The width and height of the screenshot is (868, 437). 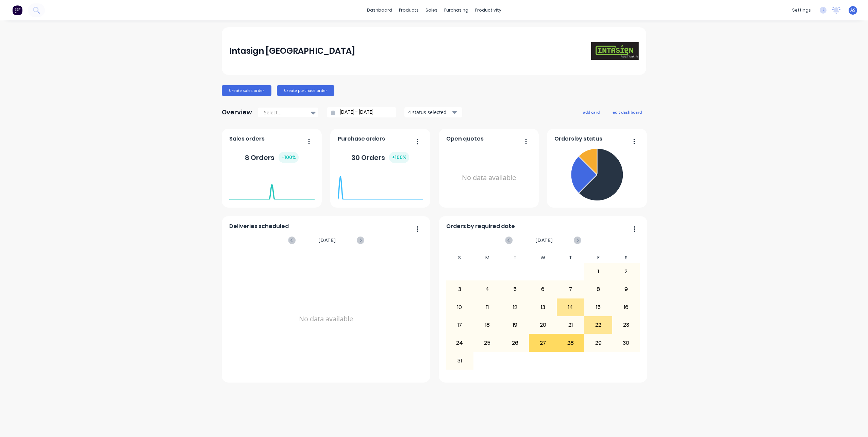 What do you see at coordinates (247, 139) in the screenshot?
I see `span: Sales orders` at bounding box center [247, 139].